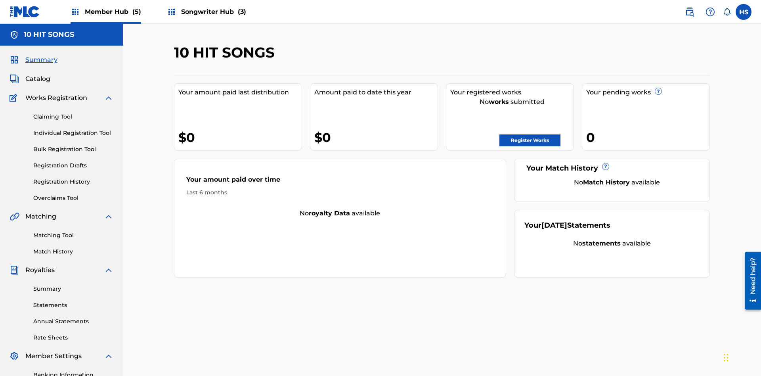 This screenshot has height=376, width=761. What do you see at coordinates (14, 33) in the screenshot?
I see `div: Open Resource Center` at bounding box center [14, 33].